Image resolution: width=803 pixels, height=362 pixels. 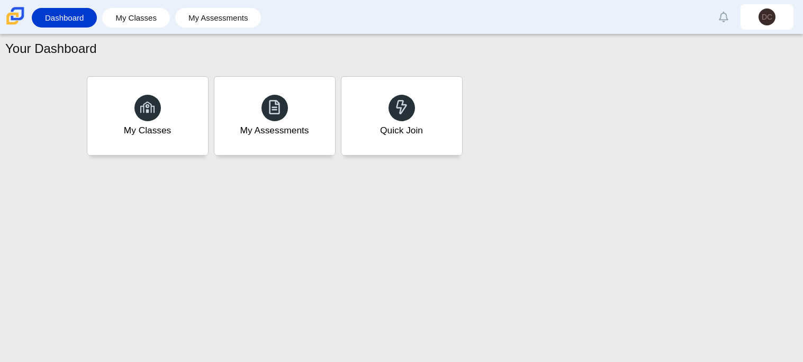 What do you see at coordinates (15, 24) in the screenshot?
I see `a: Carmen School of Science & Technology` at bounding box center [15, 24].